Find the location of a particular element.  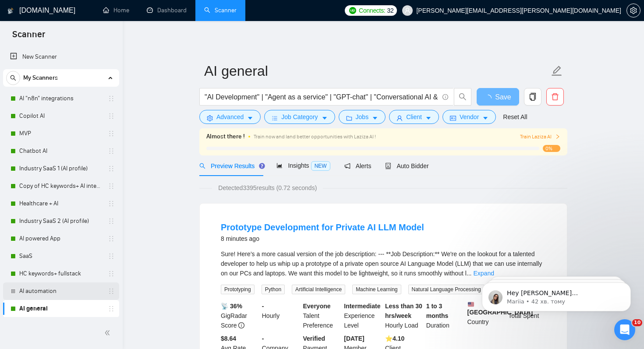

button: settingAdvancedcaret-down is located at coordinates (230, 117).